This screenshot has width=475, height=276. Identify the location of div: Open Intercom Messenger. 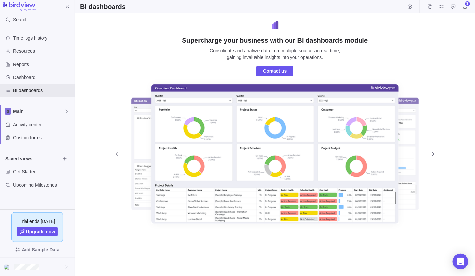
(461, 261).